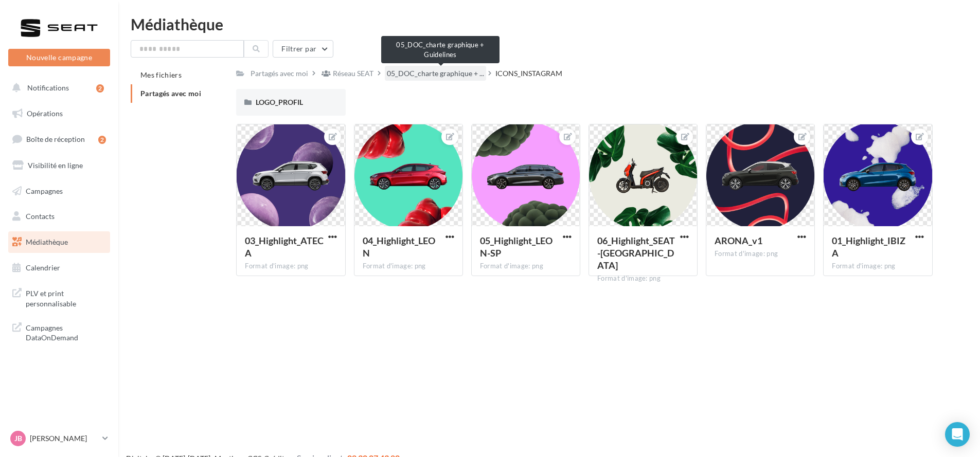 The width and height of the screenshot is (980, 457). Describe the element at coordinates (957, 434) in the screenshot. I see `div: Open Intercom Messenger` at that location.